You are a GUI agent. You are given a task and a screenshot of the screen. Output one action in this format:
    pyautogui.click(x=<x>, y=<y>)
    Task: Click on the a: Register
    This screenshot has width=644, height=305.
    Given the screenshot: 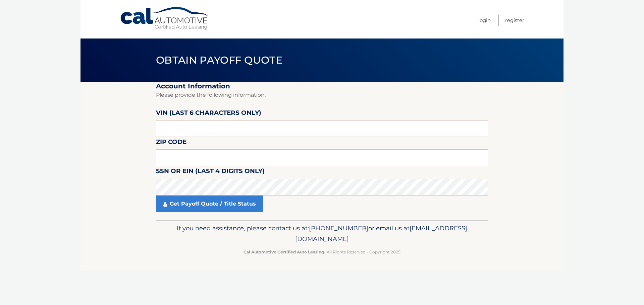 What is the action you would take?
    pyautogui.click(x=515, y=20)
    